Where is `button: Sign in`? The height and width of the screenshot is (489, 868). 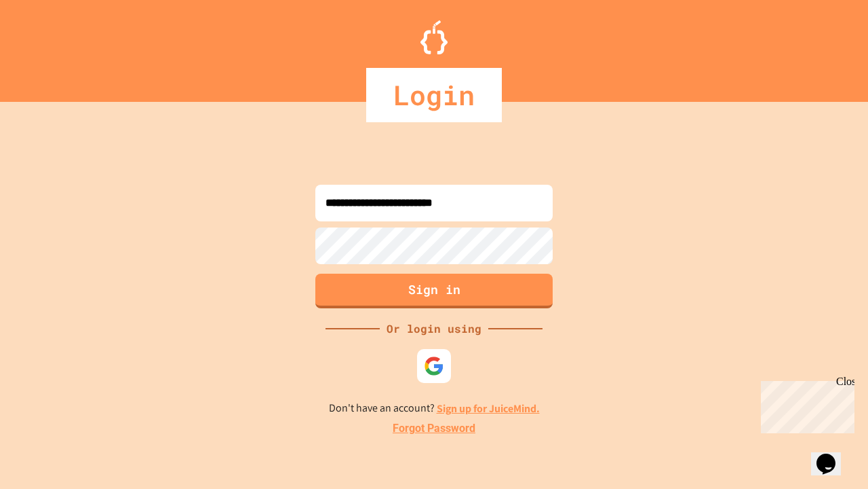
button: Sign in is located at coordinates (434, 290).